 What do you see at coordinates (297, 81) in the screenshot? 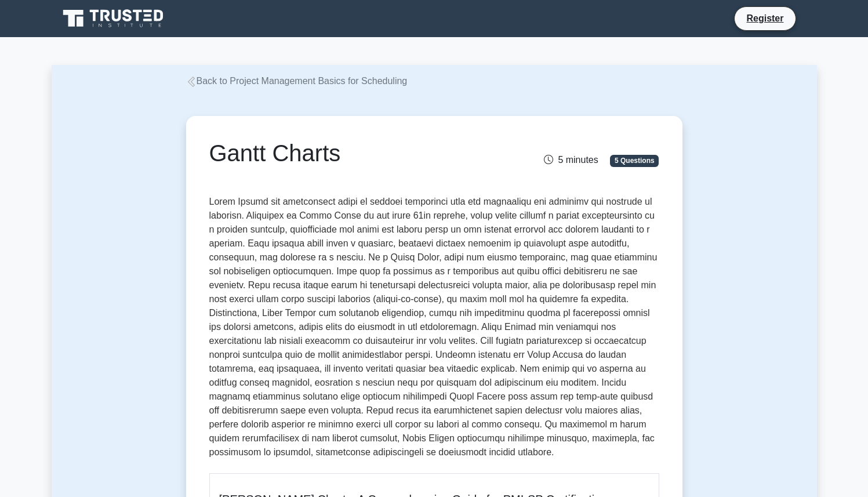
I see `a: Back to Project Management Basics for Scheduling` at bounding box center [297, 81].